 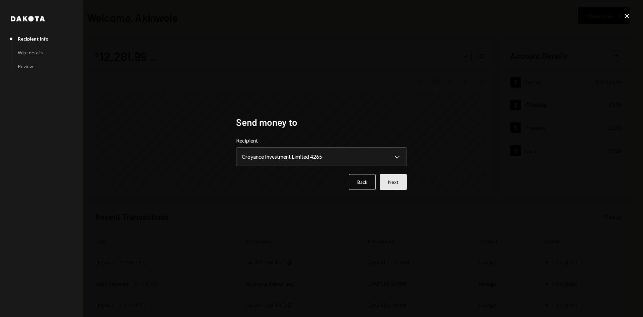 What do you see at coordinates (25, 66) in the screenshot?
I see `div: Review` at bounding box center [25, 66].